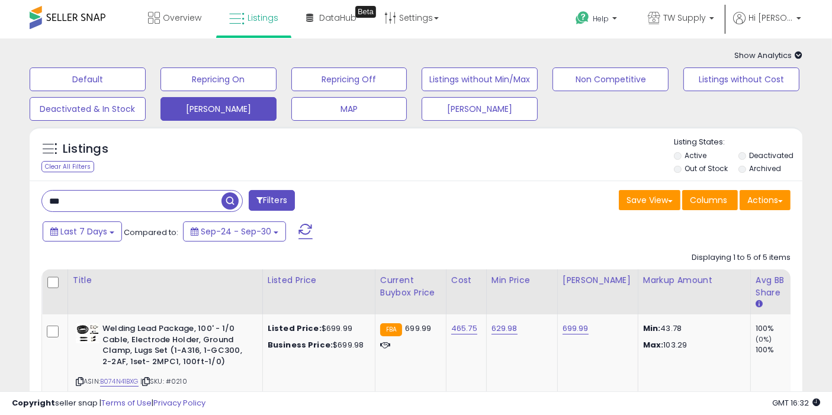 The height and width of the screenshot is (415, 832). I want to click on button: Deactivated & In Stock, so click(88, 109).